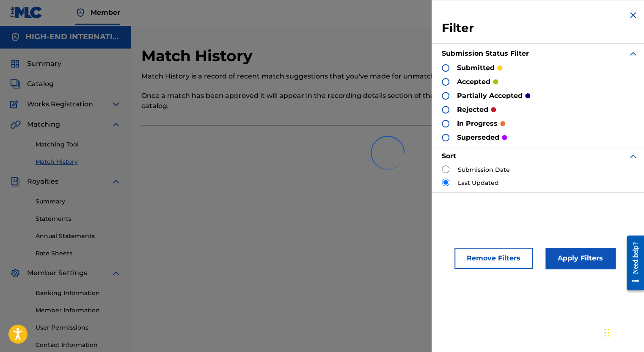 The height and width of the screenshot is (352, 644). What do you see at coordinates (198, 55) in the screenshot?
I see `h2: Match History` at bounding box center [198, 55].